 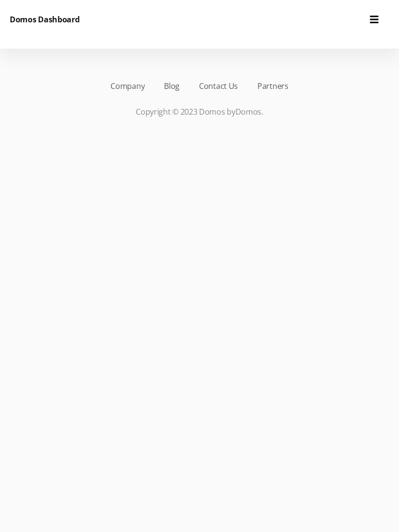 I want to click on a: Company, so click(x=127, y=86).